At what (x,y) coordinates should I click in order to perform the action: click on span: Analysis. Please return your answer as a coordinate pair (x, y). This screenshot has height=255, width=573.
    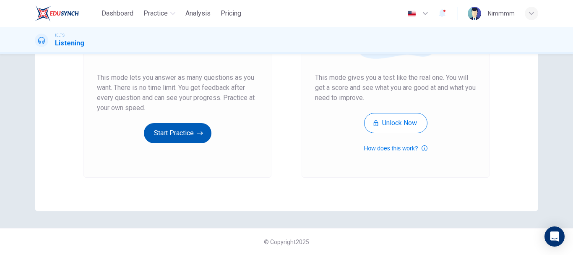
    Looking at the image, I should click on (198, 13).